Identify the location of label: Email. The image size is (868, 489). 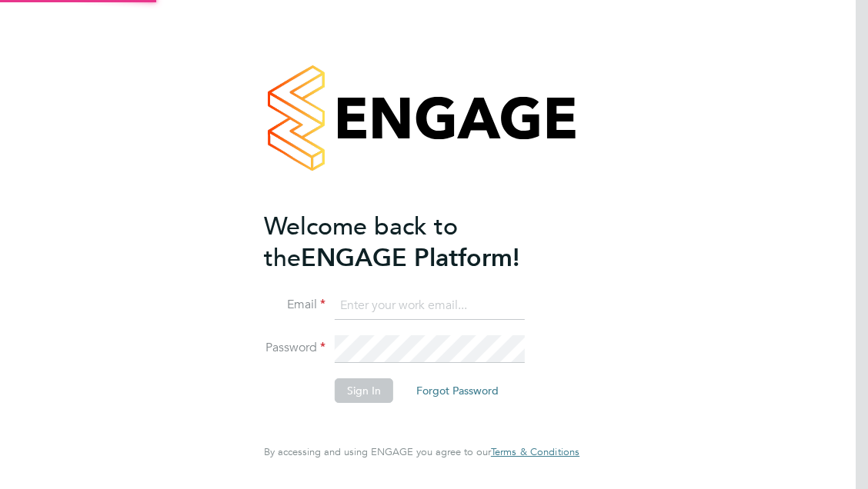
(294, 304).